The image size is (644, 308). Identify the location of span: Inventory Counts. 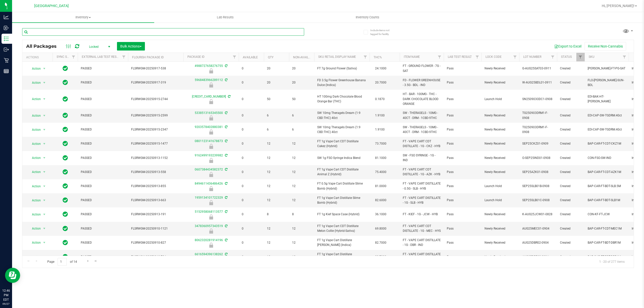
(368, 18).